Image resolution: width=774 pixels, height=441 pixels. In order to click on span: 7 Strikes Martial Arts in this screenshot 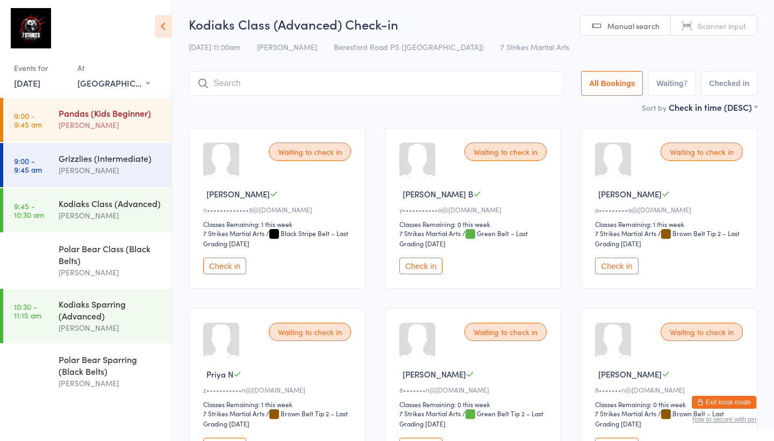, I will do `click(535, 47)`.